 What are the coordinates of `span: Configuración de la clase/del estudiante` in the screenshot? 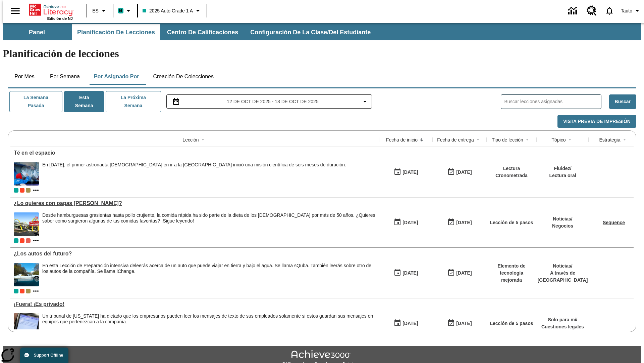 It's located at (310, 33).